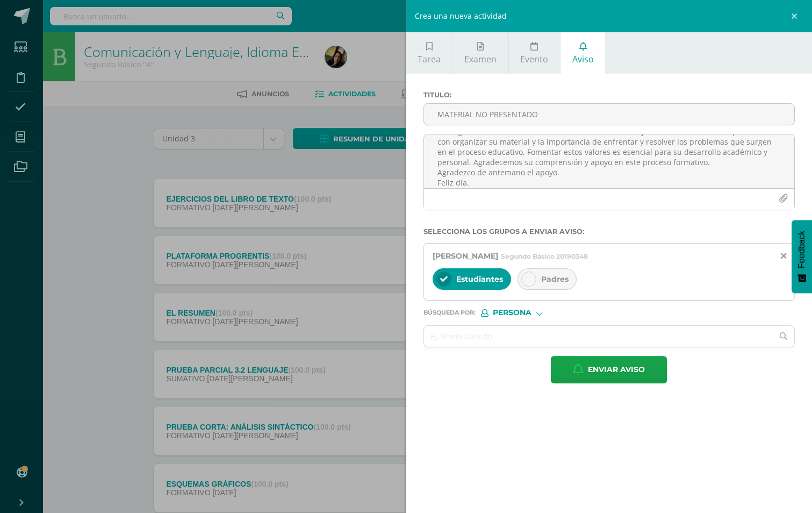 Image resolution: width=812 pixels, height=513 pixels. I want to click on span: Aviso, so click(583, 59).